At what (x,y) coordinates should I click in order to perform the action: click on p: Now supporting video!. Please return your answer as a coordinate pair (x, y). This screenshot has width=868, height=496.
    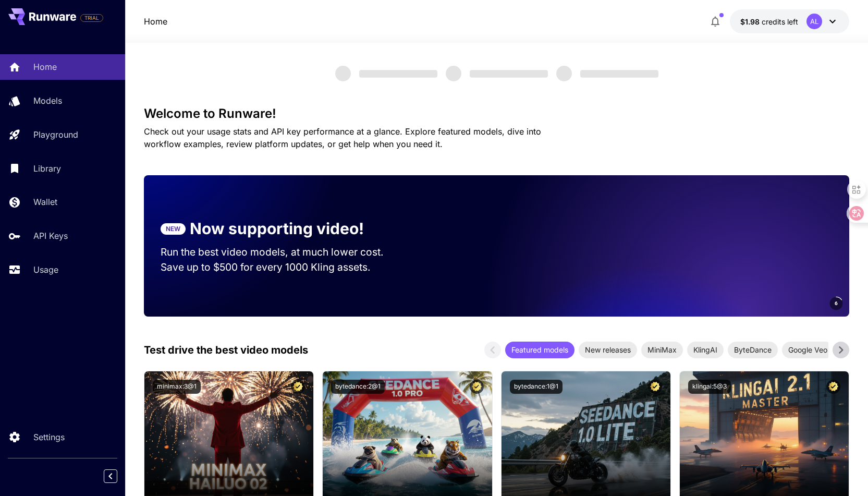
    Looking at the image, I should click on (277, 228).